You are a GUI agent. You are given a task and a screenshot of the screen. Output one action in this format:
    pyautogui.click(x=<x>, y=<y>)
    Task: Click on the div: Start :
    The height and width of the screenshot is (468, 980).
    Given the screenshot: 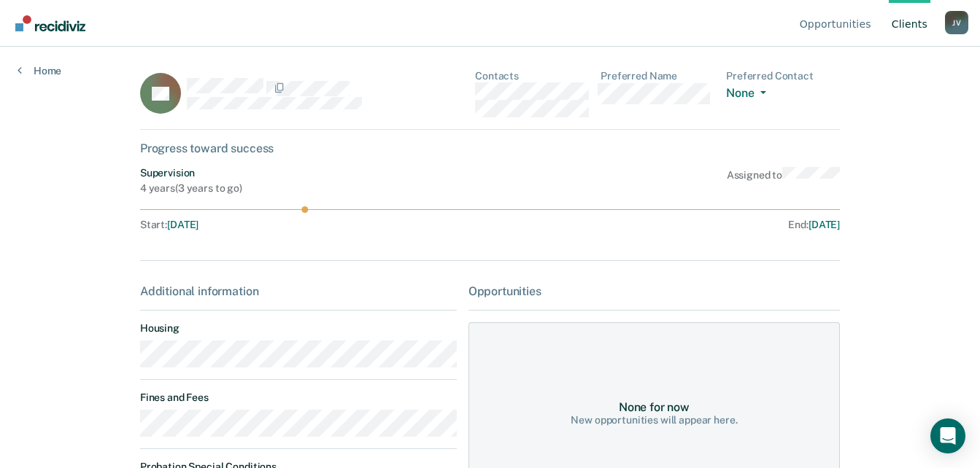 What is the action you would take?
    pyautogui.click(x=316, y=225)
    